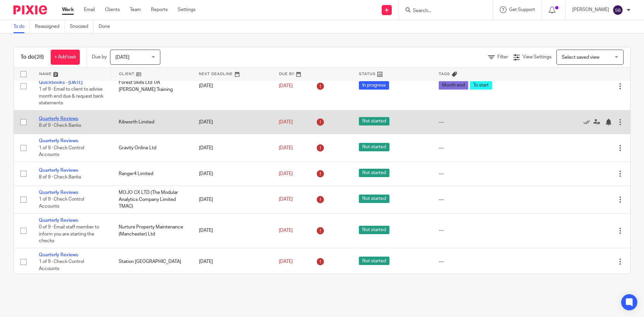 Image resolution: width=644 pixels, height=317 pixels. What do you see at coordinates (521, 9) in the screenshot?
I see `span: Get Support` at bounding box center [521, 9].